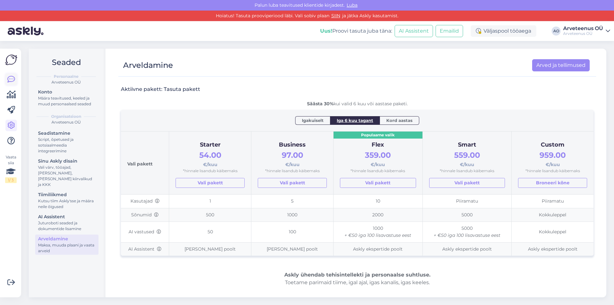 The width and height of the screenshot is (614, 305). I want to click on td: 5, so click(292, 201).